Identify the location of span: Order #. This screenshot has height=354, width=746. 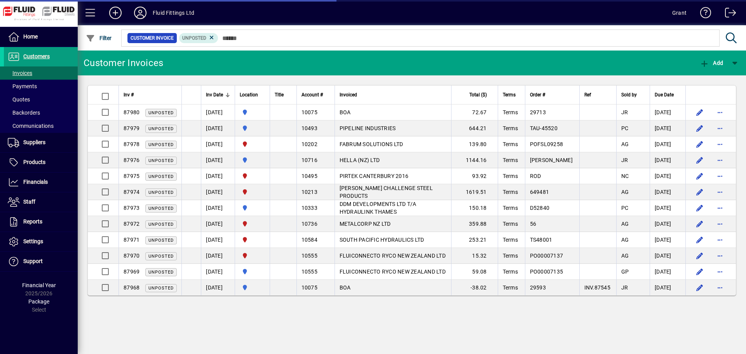
(537, 95).